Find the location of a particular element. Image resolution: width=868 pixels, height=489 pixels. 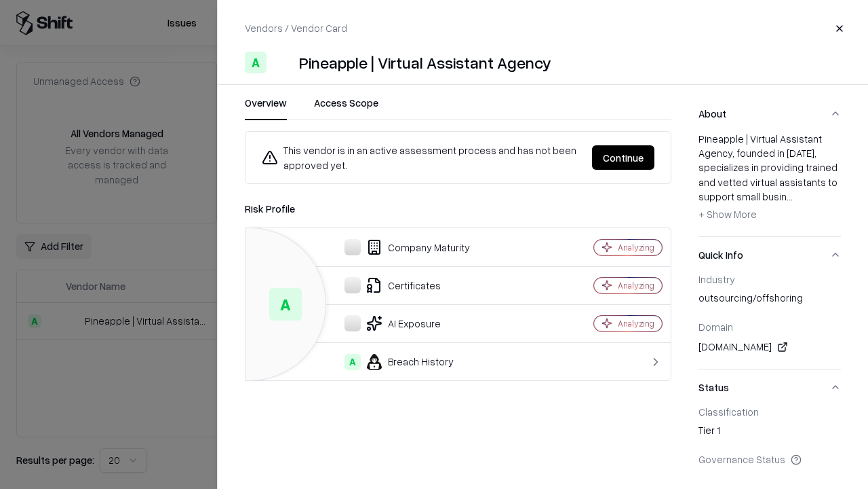

div: About is located at coordinates (769, 184).